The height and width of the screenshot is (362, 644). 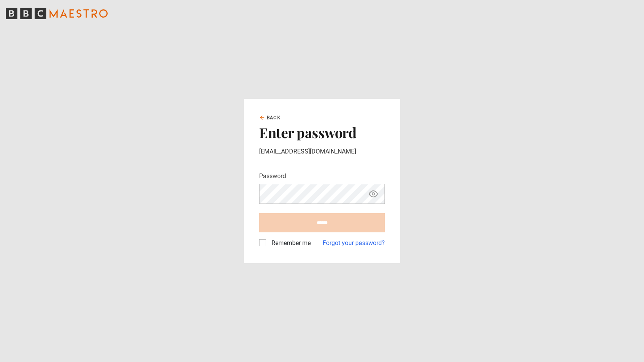 I want to click on svg: BBC Maestro, so click(x=57, y=13).